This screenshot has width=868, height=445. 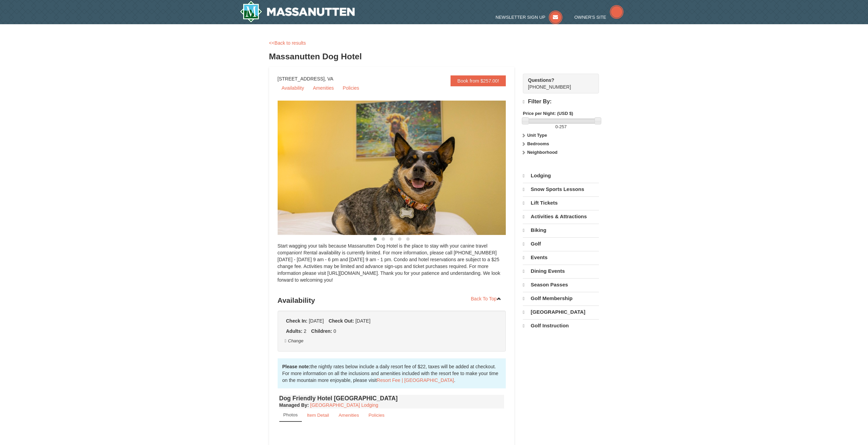 What do you see at coordinates (318, 415) in the screenshot?
I see `a: Item Detail` at bounding box center [318, 415].